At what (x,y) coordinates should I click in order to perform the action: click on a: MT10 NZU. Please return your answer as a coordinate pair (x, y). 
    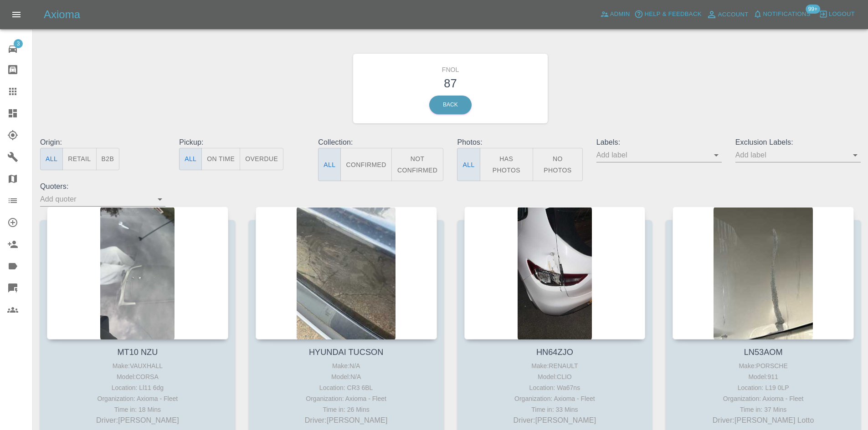
    Looking at the image, I should click on (137, 353).